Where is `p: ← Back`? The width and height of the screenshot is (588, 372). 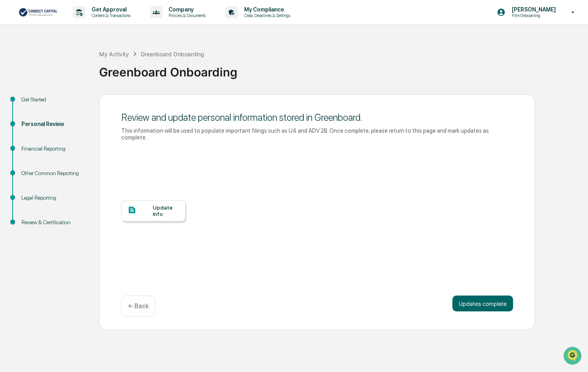
p: ← Back is located at coordinates (138, 306).